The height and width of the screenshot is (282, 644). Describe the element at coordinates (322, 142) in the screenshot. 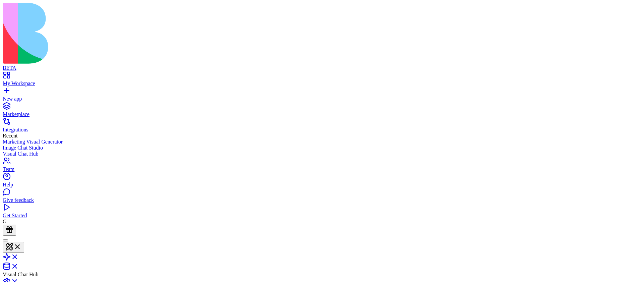

I see `div: Marketing Visual Generator` at that location.